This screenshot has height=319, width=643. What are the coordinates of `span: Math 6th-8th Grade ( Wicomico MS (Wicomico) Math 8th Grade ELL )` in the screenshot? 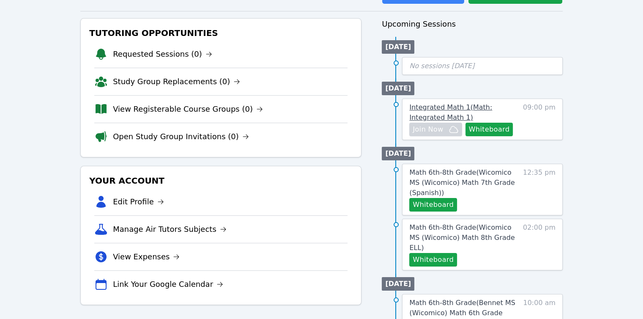 It's located at (461, 237).